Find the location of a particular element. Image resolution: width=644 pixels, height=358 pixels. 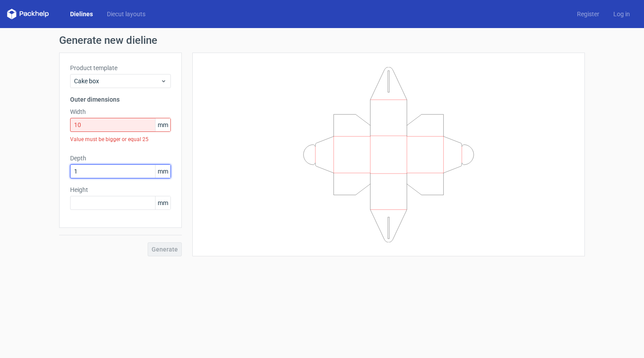

span: Cake box is located at coordinates (117, 81).